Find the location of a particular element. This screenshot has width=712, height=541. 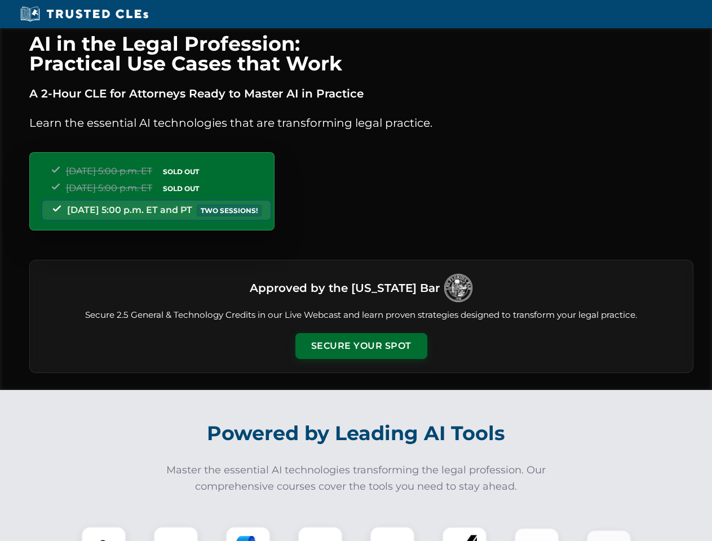

h2: Powered by Leading AI Tools is located at coordinates (356, 433).